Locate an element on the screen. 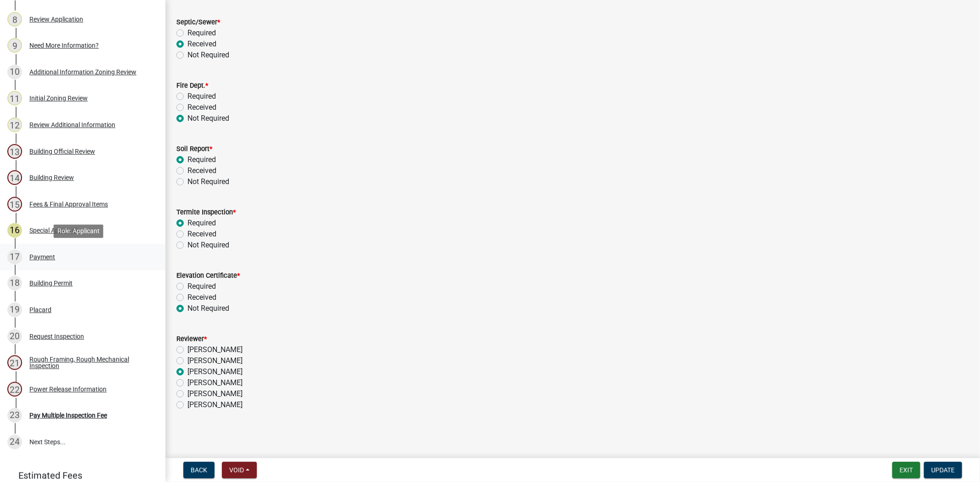  div: 10 is located at coordinates (14, 72).